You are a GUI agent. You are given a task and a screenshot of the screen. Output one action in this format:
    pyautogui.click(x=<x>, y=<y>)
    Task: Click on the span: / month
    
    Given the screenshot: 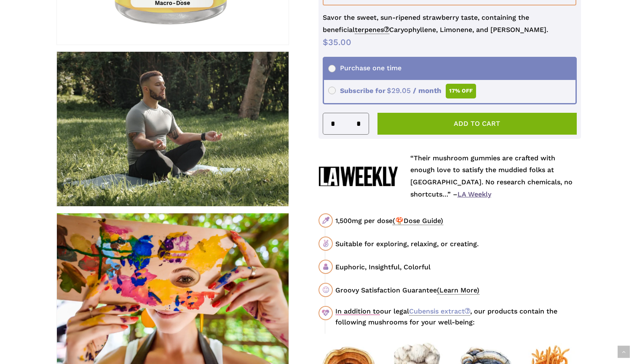 What is the action you would take?
    pyautogui.click(x=427, y=90)
    